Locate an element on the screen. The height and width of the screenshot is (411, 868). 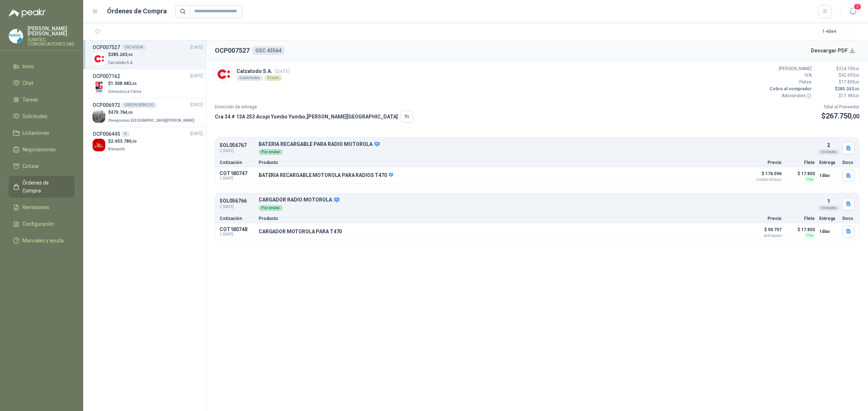
p: COT180747 is located at coordinates (237, 174).